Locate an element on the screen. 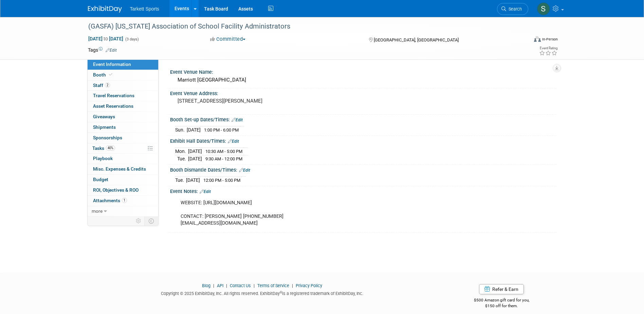 The image size is (644, 314). span: ROI, Objectives & ROO is located at coordinates (116, 190).